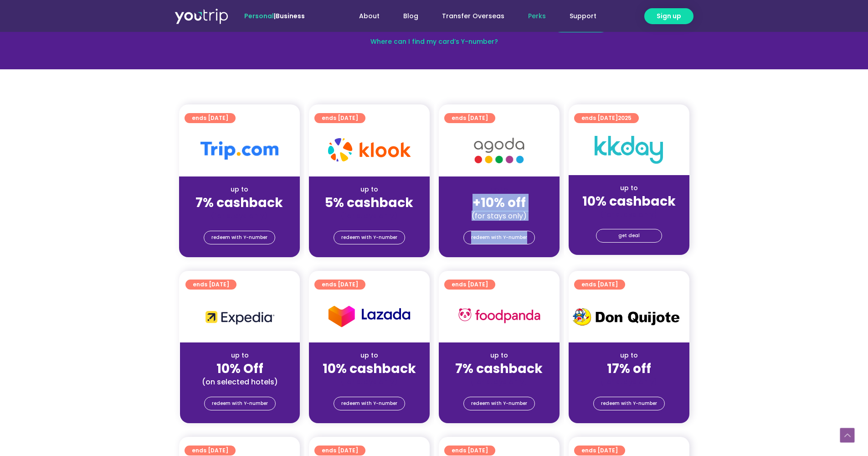  I want to click on span: get deal, so click(628, 236).